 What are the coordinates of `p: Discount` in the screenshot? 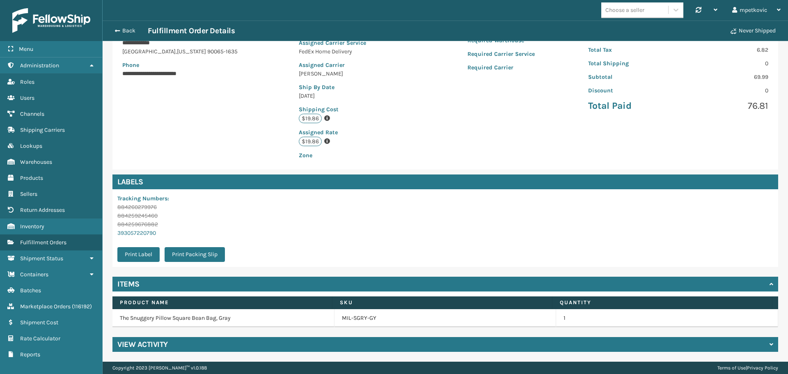 It's located at (630, 90).